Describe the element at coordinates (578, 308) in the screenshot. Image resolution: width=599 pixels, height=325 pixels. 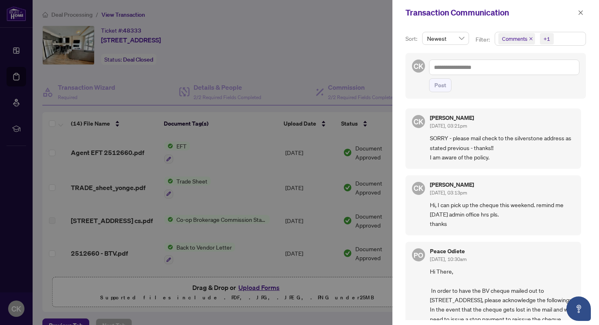
I see `button: Open asap` at that location.